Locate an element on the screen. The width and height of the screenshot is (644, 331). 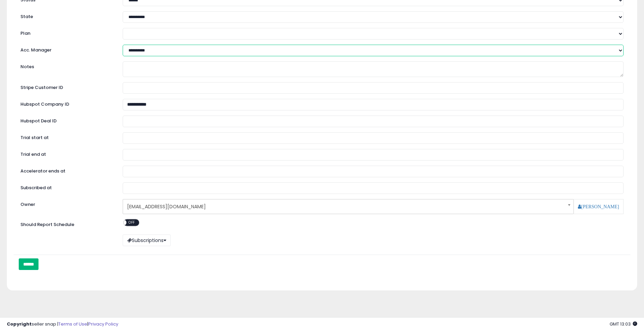
label: Trial start at is located at coordinates (66, 137).